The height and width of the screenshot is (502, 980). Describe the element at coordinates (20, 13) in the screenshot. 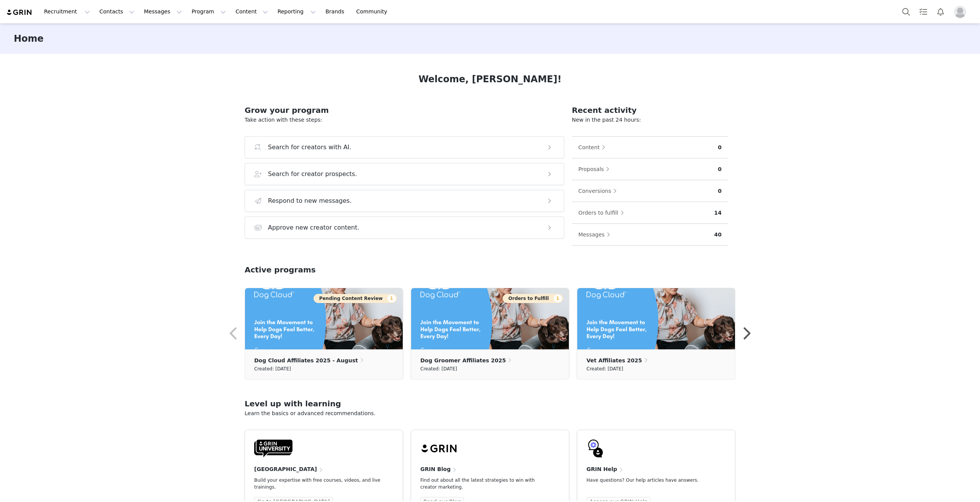

I see `img: grin logo` at that location.